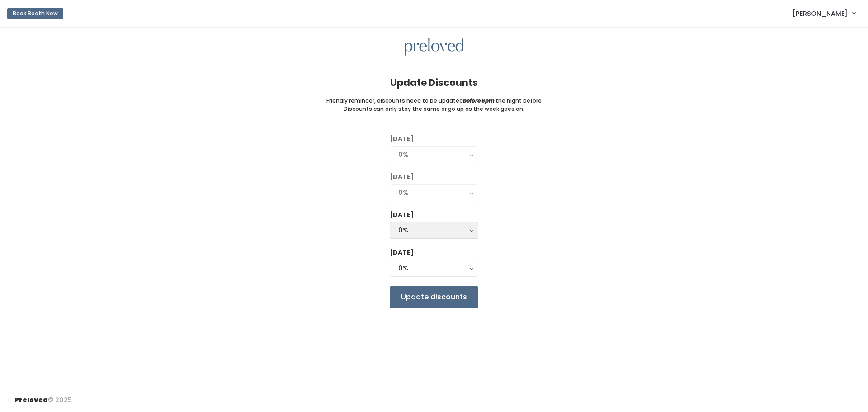 This screenshot has height=412, width=868. Describe the element at coordinates (434, 109) in the screenshot. I see `small: Discounts can only stay the same or go up as the week goes on.` at that location.